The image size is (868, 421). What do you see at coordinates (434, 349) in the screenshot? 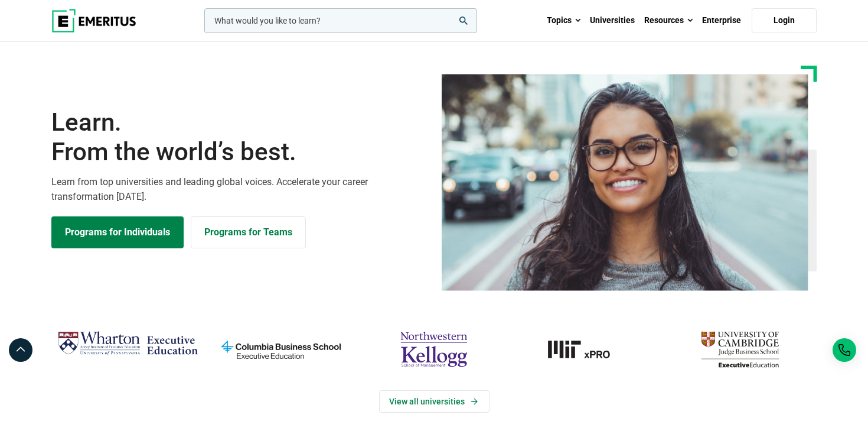
I see `a: northwestern-kellogg` at bounding box center [434, 349].